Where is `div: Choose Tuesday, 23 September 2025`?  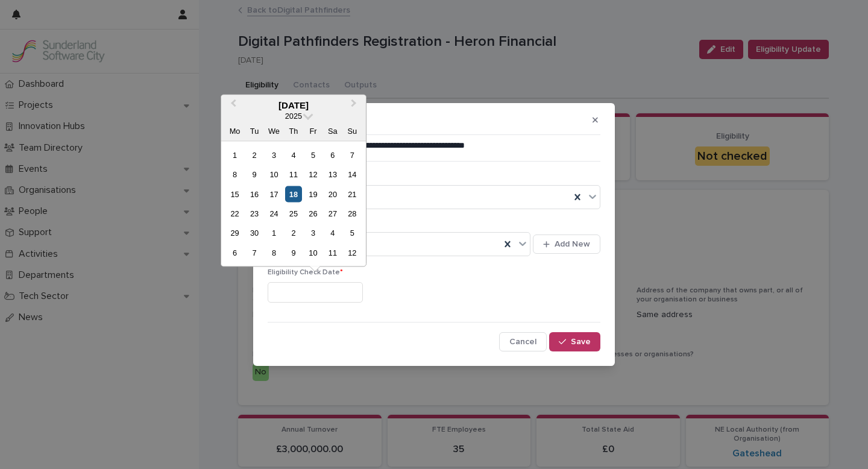
div: Choose Tuesday, 23 September 2025 is located at coordinates (254, 214).